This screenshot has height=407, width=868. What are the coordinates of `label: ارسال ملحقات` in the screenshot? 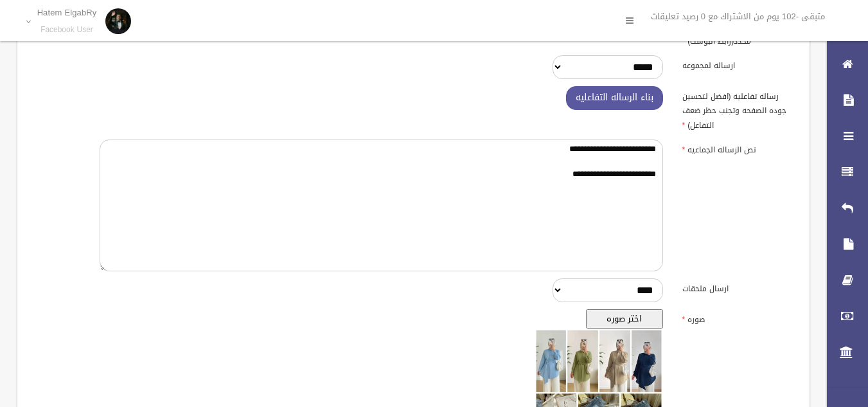 It's located at (738, 287).